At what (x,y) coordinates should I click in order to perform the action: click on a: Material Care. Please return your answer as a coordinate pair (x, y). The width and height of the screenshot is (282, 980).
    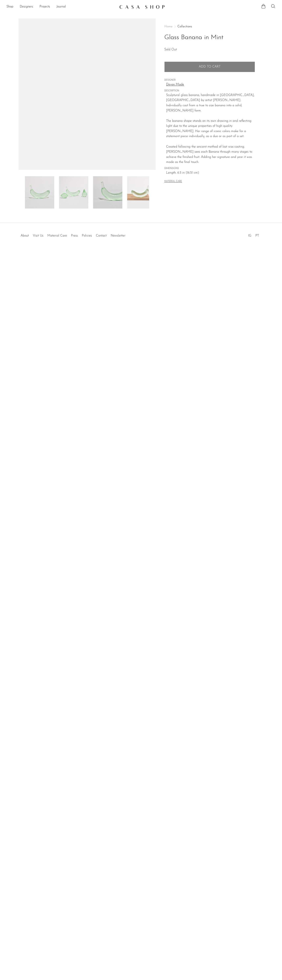
    Looking at the image, I should click on (57, 236).